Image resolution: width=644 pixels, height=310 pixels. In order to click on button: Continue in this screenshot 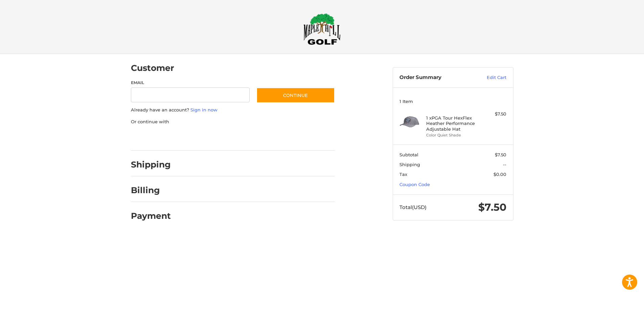, I will do `click(296, 95)`.